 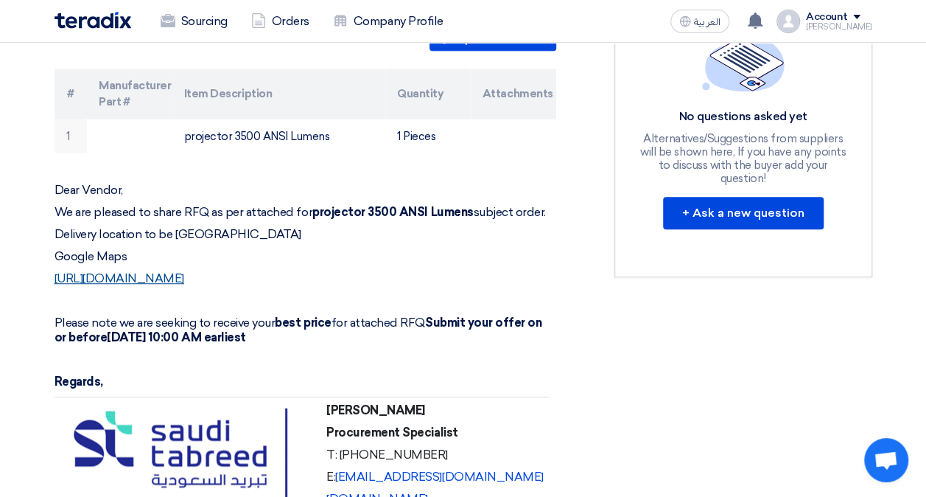 What do you see at coordinates (71, 136) in the screenshot?
I see `td: 1` at bounding box center [71, 136].